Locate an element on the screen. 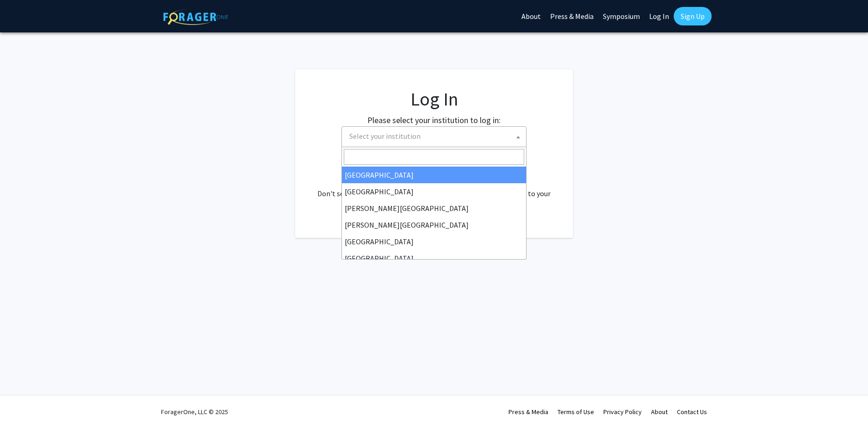  div: ForagerOne, LLC © 2025 is located at coordinates (194, 412).